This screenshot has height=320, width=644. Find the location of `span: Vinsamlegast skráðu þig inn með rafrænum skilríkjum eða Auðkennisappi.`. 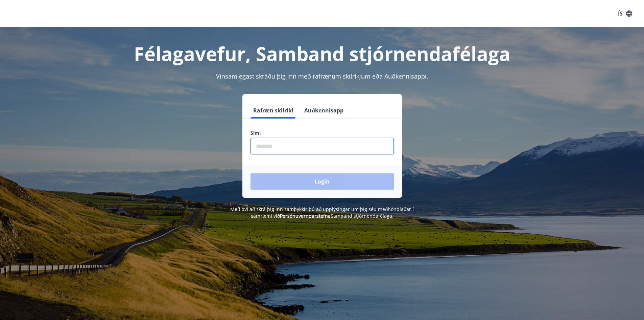

span: Vinsamlegast skráðu þig inn með rafrænum skilríkjum eða Auðkennisappi. is located at coordinates (322, 76).